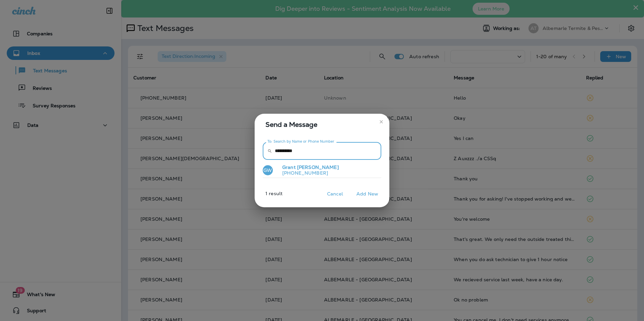 This screenshot has height=321, width=644. Describe the element at coordinates (381, 122) in the screenshot. I see `button: close` at that location.